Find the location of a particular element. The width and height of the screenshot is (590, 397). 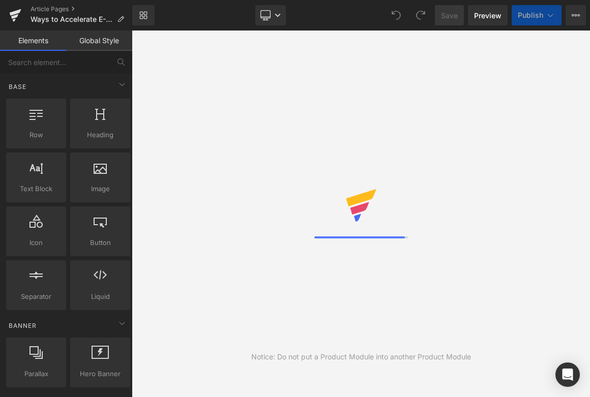

span: Separator is located at coordinates (36, 297).